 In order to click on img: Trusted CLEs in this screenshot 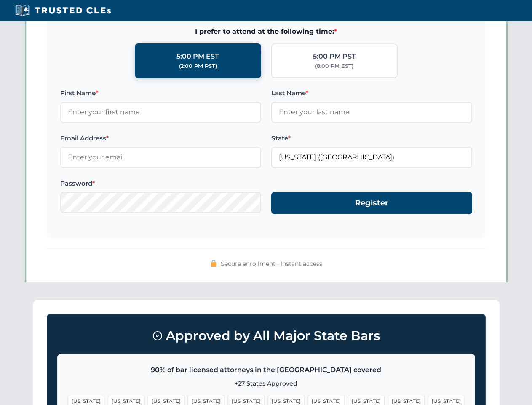, I will do `click(63, 10)`.